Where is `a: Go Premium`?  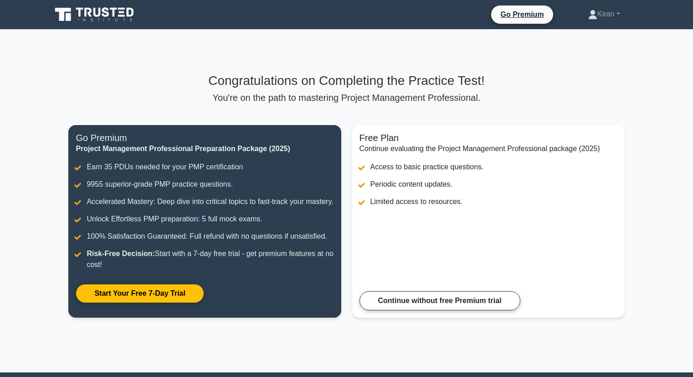
a: Go Premium is located at coordinates (522, 14).